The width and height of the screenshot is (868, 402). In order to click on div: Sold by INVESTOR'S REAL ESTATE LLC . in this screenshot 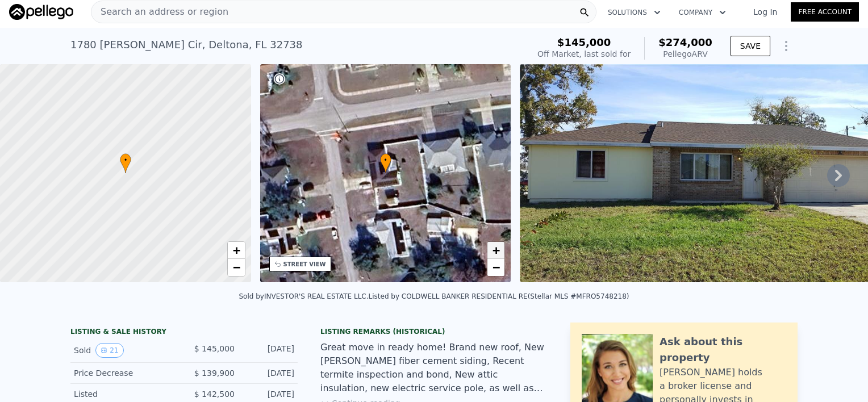, I will do `click(304, 296)`.